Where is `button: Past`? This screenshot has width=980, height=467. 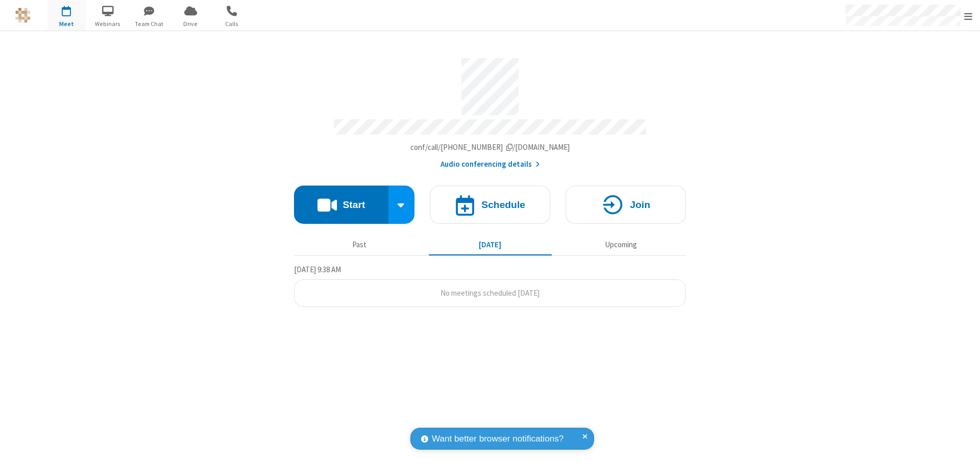 button: Past is located at coordinates (359, 245).